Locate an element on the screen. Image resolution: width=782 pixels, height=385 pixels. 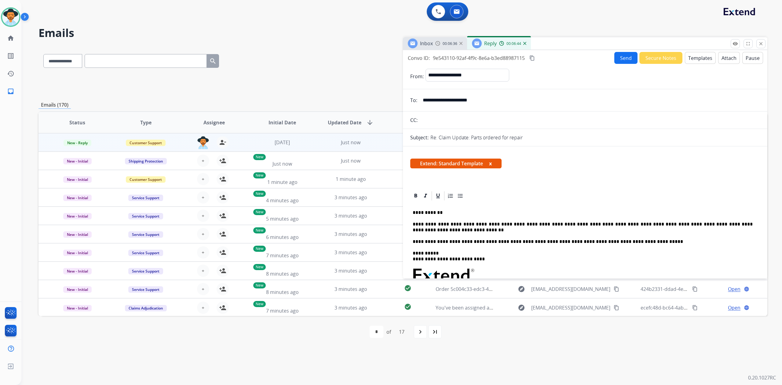
div: 17 is located at coordinates (402, 332).